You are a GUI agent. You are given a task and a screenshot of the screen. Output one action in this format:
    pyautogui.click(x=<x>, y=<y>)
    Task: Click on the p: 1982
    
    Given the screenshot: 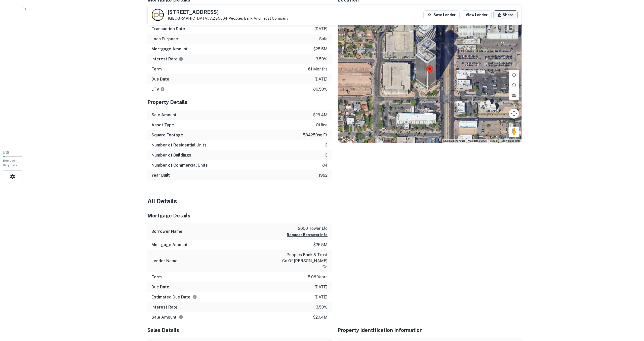 What is the action you would take?
    pyautogui.click(x=323, y=175)
    